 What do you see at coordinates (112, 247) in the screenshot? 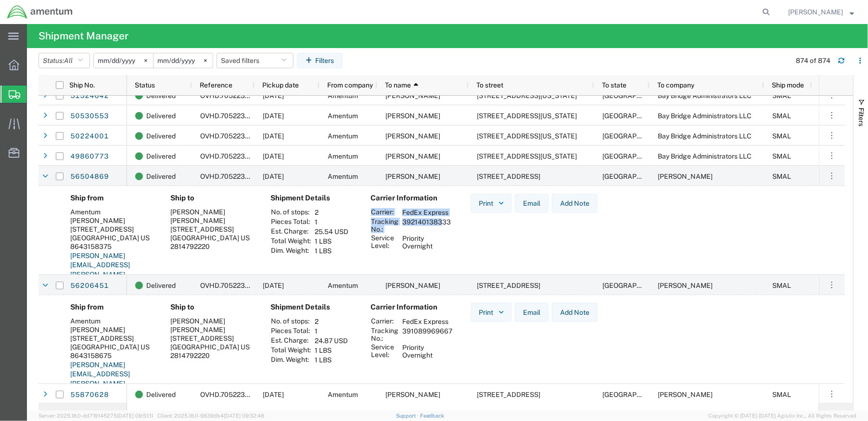
I see `div: 8643158375` at bounding box center [112, 247].